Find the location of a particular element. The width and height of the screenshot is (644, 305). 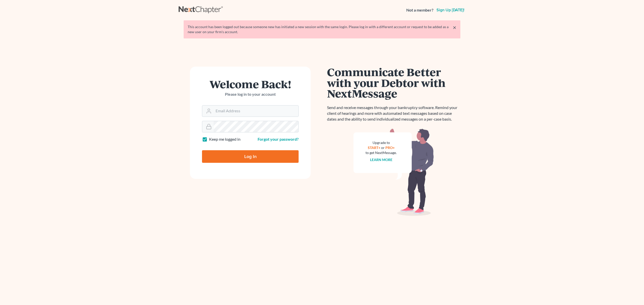

a: Forgot your password? is located at coordinates (278, 139).